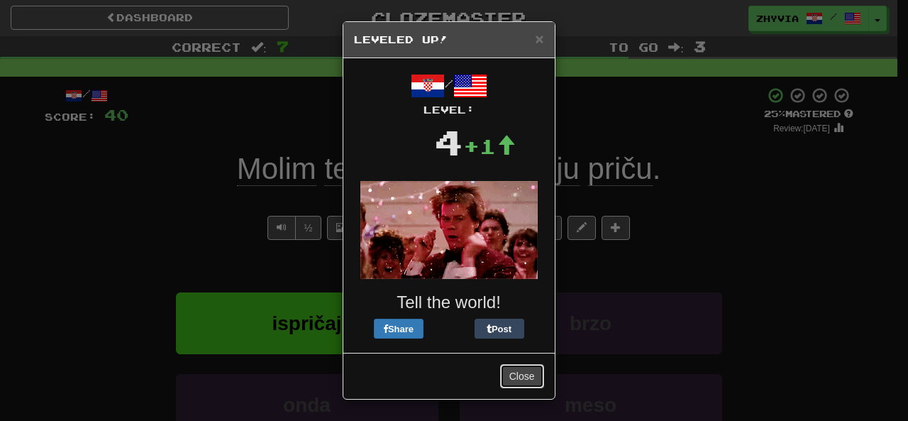 The height and width of the screenshot is (421, 908). I want to click on div: 4, so click(448, 142).